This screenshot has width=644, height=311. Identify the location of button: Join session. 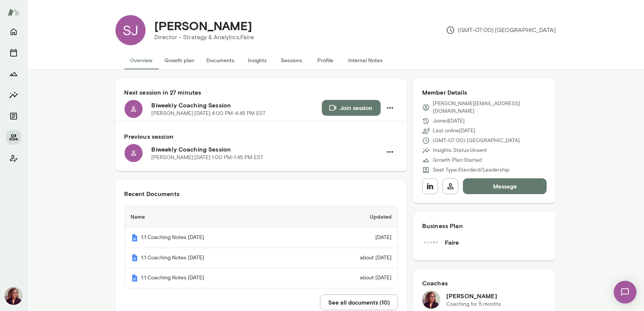
(352, 108).